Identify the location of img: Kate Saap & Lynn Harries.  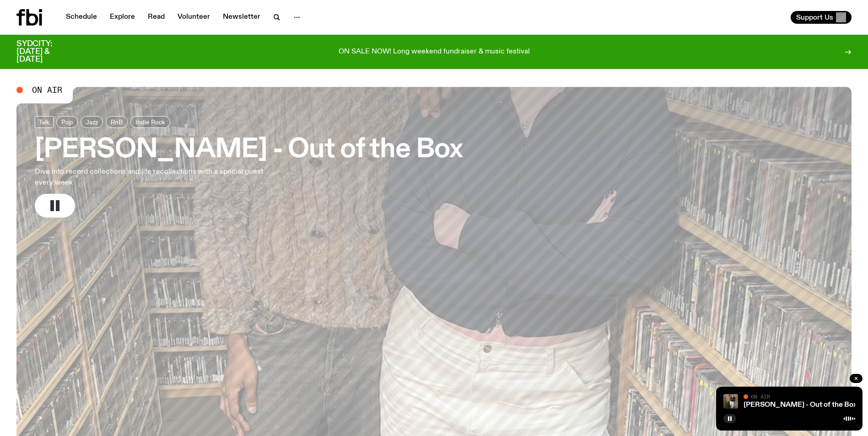
(730, 401).